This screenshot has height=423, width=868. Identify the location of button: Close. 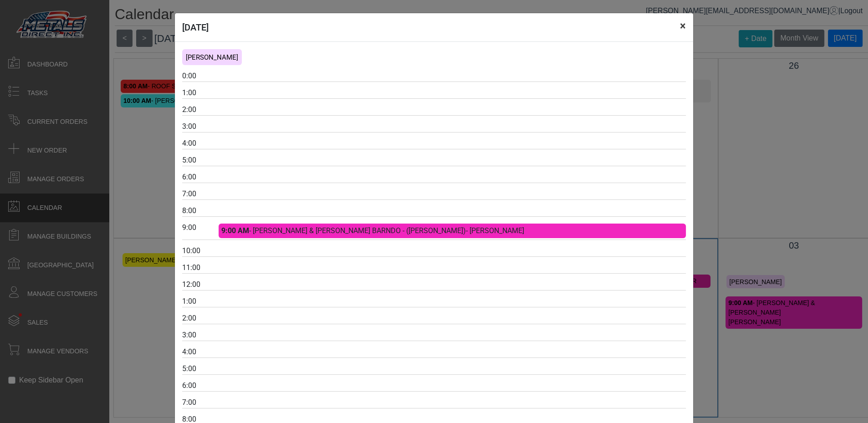
(683, 26).